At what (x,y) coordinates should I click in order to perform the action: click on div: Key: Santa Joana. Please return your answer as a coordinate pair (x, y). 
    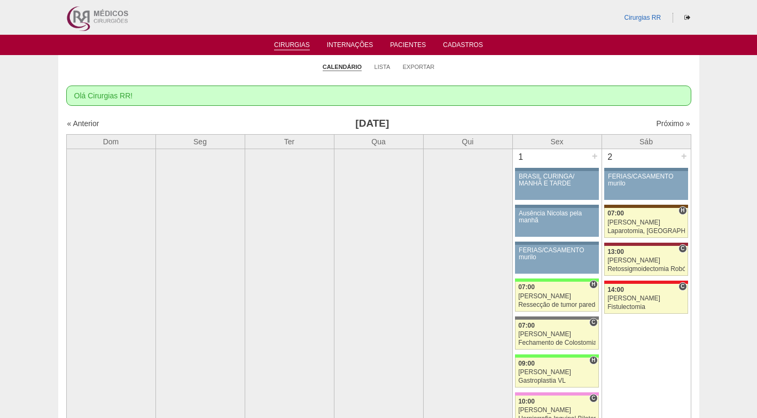
    Looking at the image, I should click on (646, 206).